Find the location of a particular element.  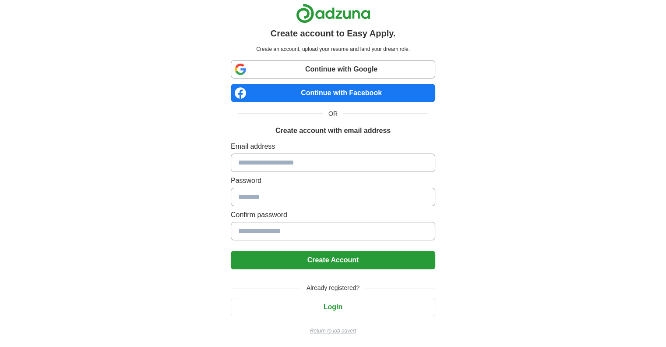

label: Password is located at coordinates (333, 180).